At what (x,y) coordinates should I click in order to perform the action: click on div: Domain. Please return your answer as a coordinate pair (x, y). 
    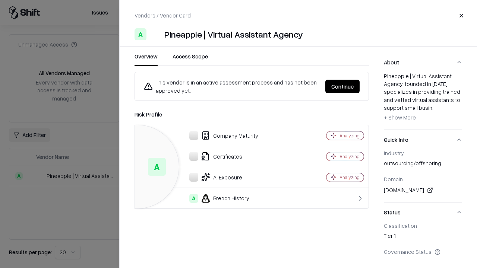
    Looking at the image, I should click on (423, 179).